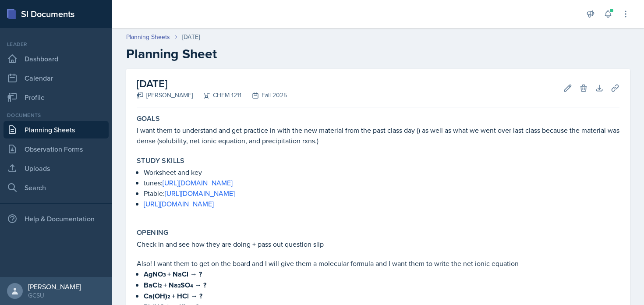 This screenshot has width=644, height=305. Describe the element at coordinates (56, 44) in the screenshot. I see `div: Leader` at that location.